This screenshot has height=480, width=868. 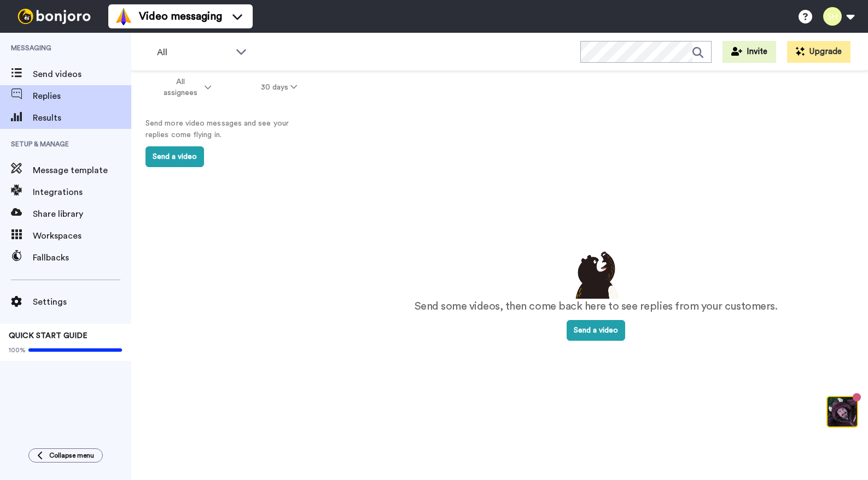 I want to click on img: vm-color.svg, so click(x=124, y=16).